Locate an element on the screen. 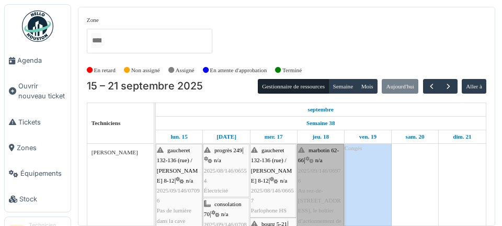  button: Aujourd'hui is located at coordinates (400, 86).